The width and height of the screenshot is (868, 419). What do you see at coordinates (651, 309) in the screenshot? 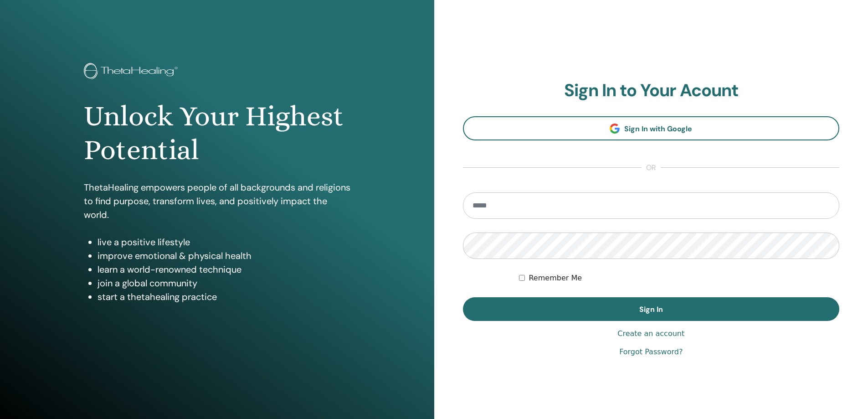
I see `span: Sign In` at bounding box center [651, 309].